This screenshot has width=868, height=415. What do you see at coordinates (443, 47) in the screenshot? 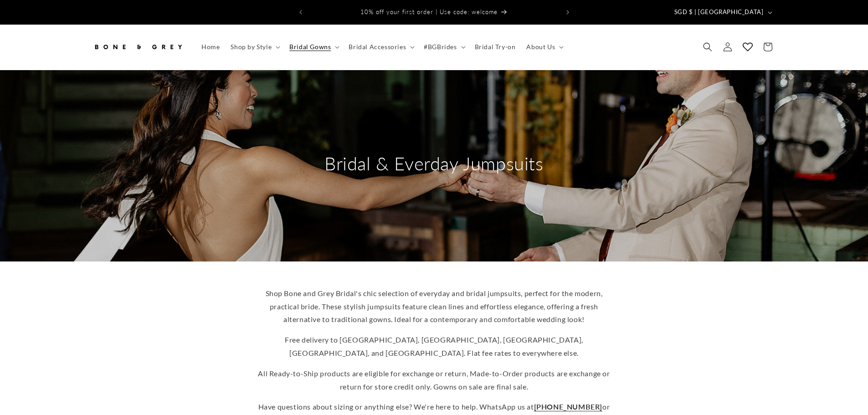
I see `summary: #BGBrides` at bounding box center [443, 47].